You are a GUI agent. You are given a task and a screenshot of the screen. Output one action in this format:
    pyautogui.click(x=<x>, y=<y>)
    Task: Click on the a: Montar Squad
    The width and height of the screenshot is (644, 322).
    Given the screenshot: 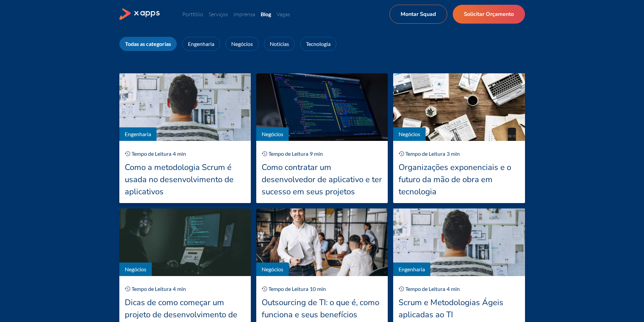 What is the action you would take?
    pyautogui.click(x=418, y=14)
    